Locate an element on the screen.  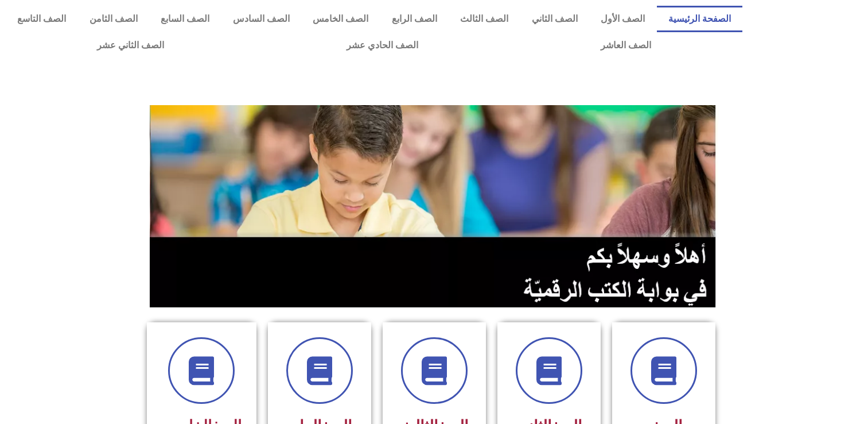
a: الصف الخامس is located at coordinates (341, 19).